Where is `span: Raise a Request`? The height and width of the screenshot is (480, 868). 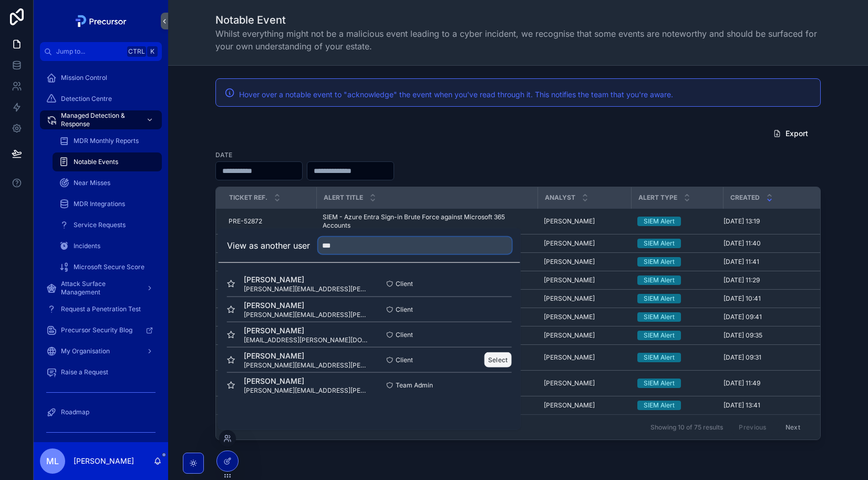 span: Raise a Request is located at coordinates (84, 372).